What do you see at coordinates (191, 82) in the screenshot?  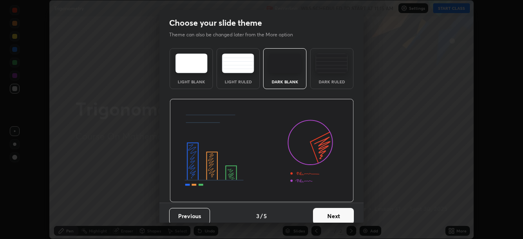 I see `div: Light Blank` at bounding box center [191, 82].